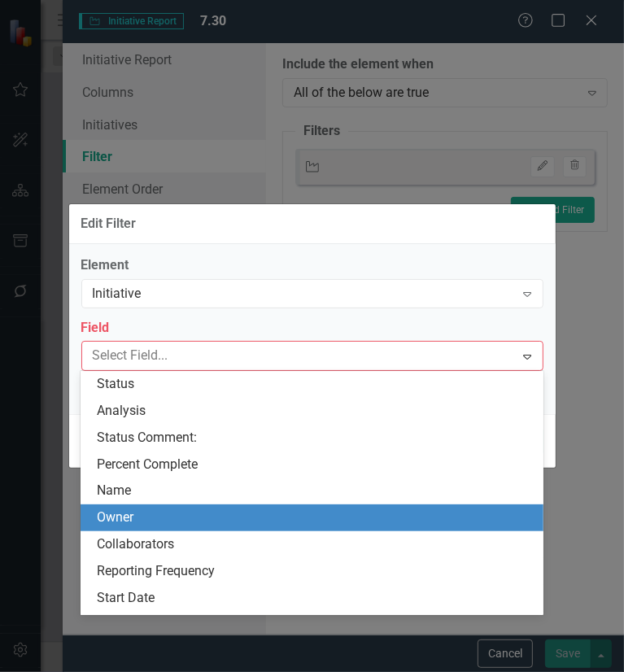 The image size is (624, 672). Describe the element at coordinates (315, 572) in the screenshot. I see `div: Reporting Frequency` at that location.